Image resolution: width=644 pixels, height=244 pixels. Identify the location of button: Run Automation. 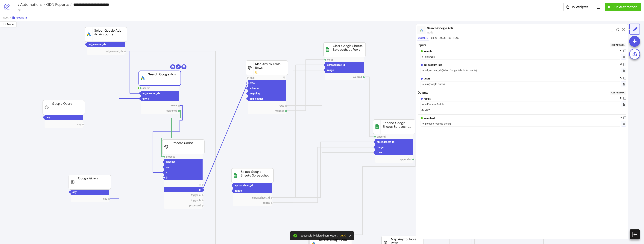
(623, 7).